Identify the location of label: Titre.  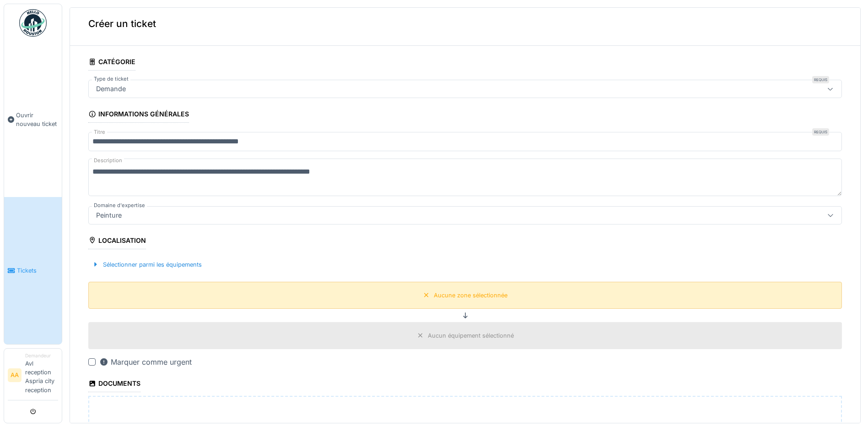
(99, 132).